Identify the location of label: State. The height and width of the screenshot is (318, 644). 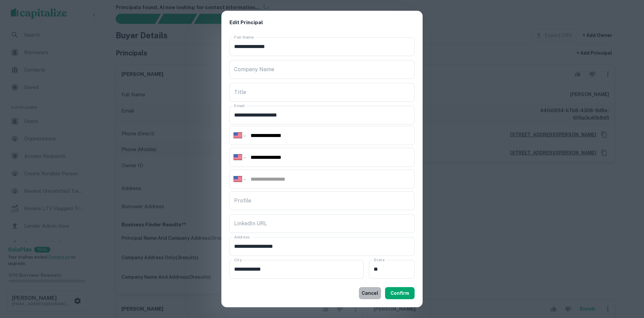
(379, 260).